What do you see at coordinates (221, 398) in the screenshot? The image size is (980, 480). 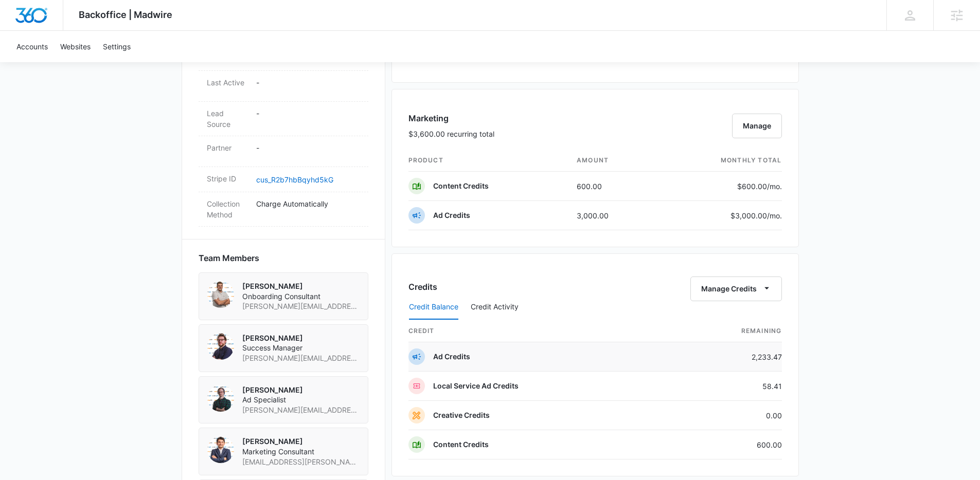 I see `img: Andrew Gilbert` at bounding box center [221, 398].